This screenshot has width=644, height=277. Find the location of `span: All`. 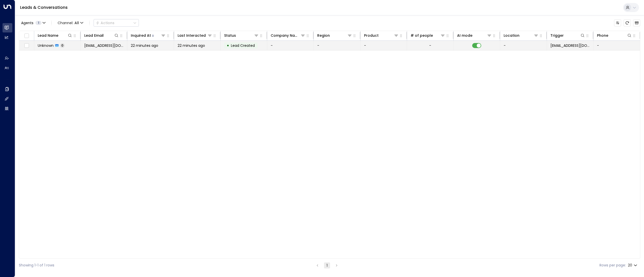

span: All is located at coordinates (77, 23).